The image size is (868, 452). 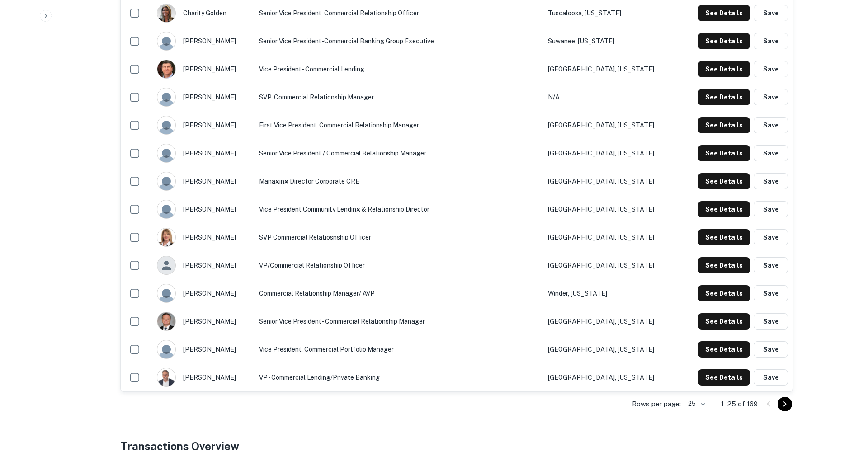 I want to click on img: 1743513136933, so click(x=167, y=69).